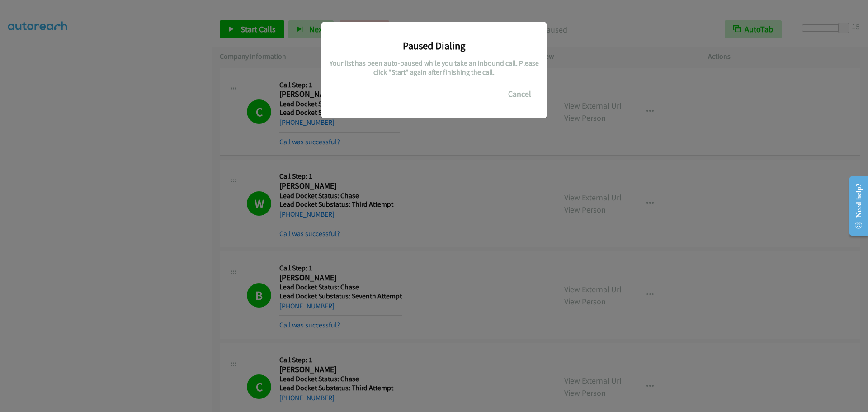 The height and width of the screenshot is (412, 868). What do you see at coordinates (434, 46) in the screenshot?
I see `h3: Paused Dialing` at bounding box center [434, 46].